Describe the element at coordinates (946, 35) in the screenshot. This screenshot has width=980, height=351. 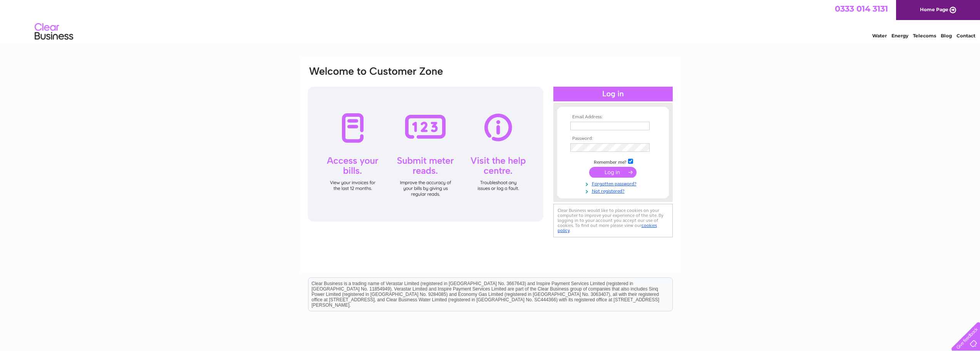
I see `a: Blog` at that location.